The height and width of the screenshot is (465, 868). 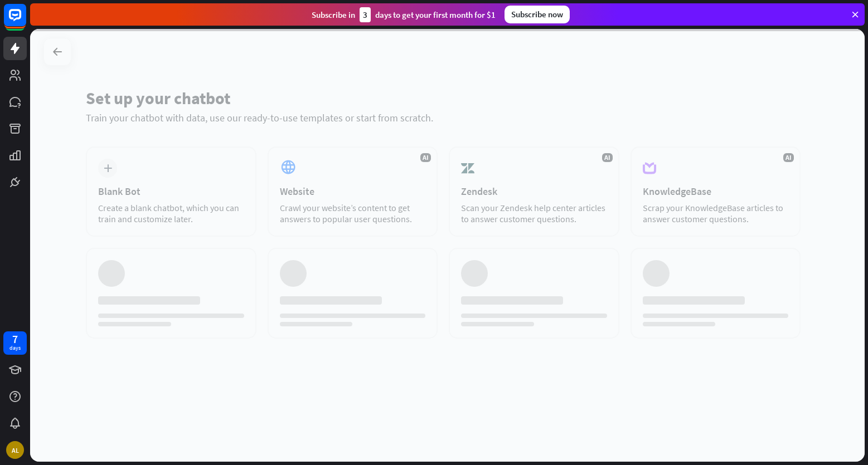 What do you see at coordinates (365, 15) in the screenshot?
I see `div: 3` at bounding box center [365, 15].